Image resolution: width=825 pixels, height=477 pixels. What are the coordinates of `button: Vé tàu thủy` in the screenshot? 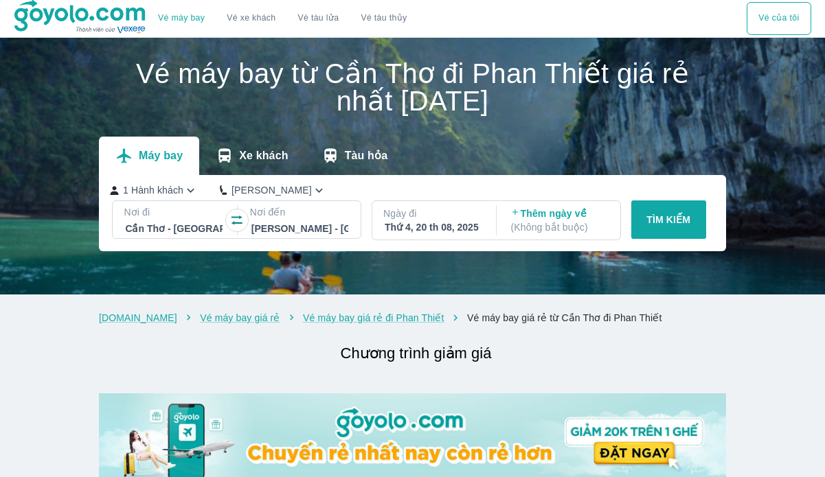 It's located at (383, 19).